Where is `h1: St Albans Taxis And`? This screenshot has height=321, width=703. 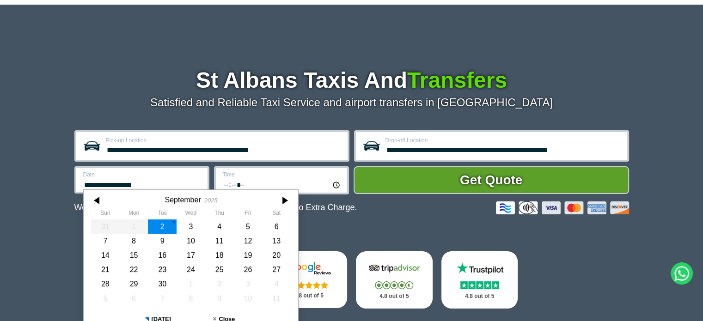
h1: St Albans Taxis And is located at coordinates (352, 80).